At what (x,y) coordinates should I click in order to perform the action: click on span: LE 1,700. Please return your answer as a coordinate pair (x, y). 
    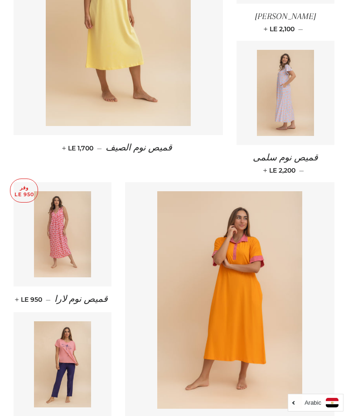
    Looking at the image, I should click on (78, 148).